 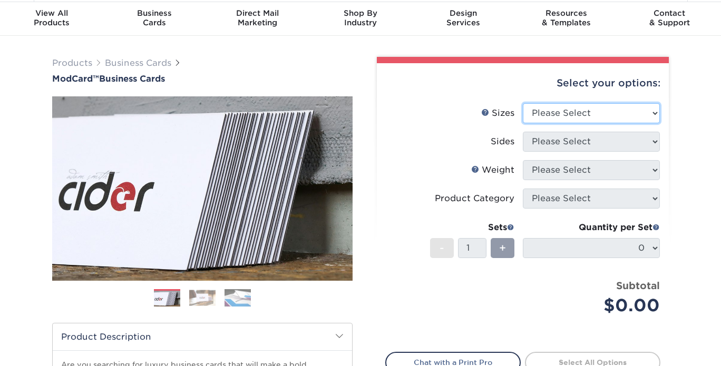 What do you see at coordinates (202, 79) in the screenshot?
I see `a: ModCard™Business Cards` at bounding box center [202, 79].